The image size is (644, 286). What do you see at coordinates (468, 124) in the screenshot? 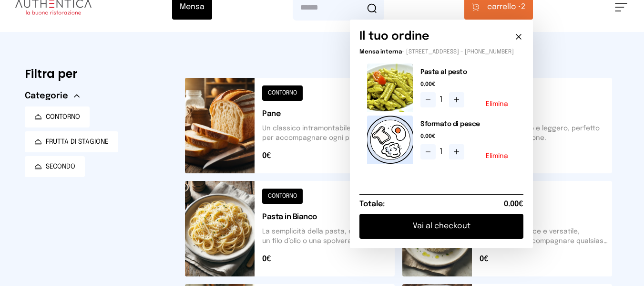
I see `h2: Sformato di pesce` at bounding box center [468, 124].